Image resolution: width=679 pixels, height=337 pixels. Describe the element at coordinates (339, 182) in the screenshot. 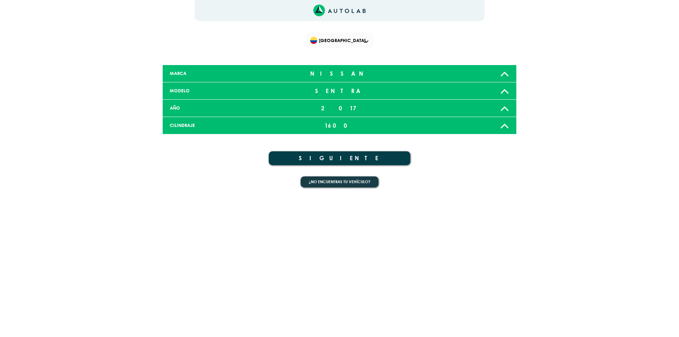

I see `button: ¿No encuentras tu vehículo?` at that location.